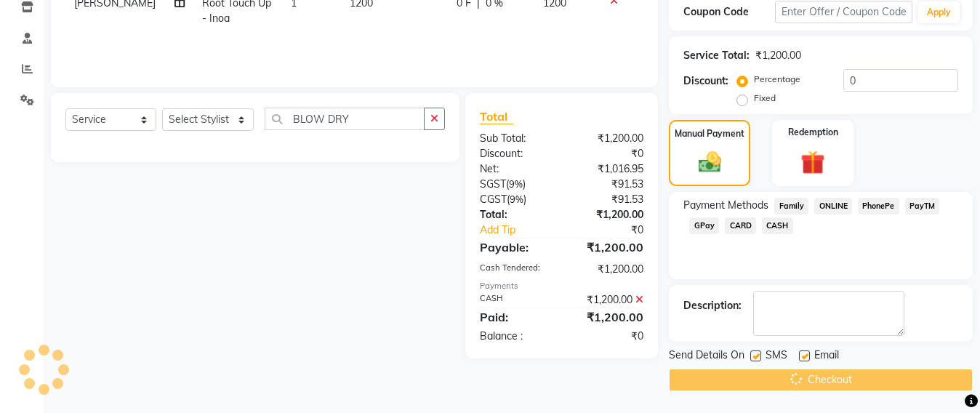 The width and height of the screenshot is (980, 413). What do you see at coordinates (709, 162) in the screenshot?
I see `img: _cash.svg` at bounding box center [709, 162].